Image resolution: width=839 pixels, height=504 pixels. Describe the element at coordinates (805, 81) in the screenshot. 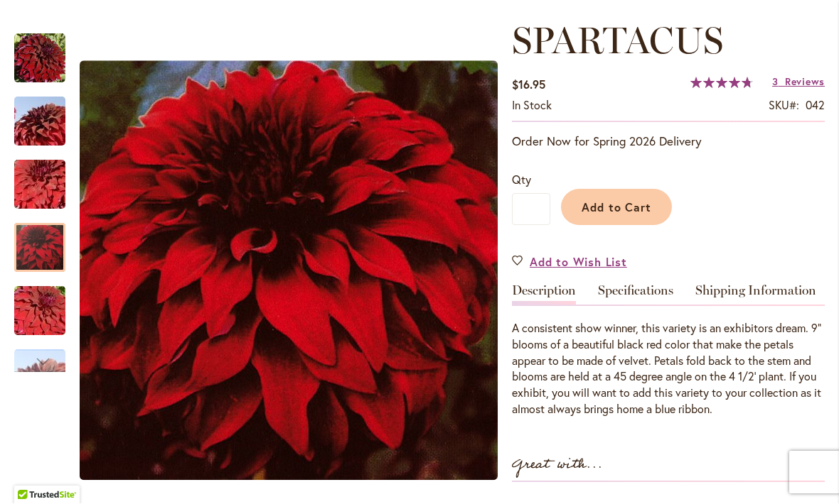

I see `span: Reviews` at that location.